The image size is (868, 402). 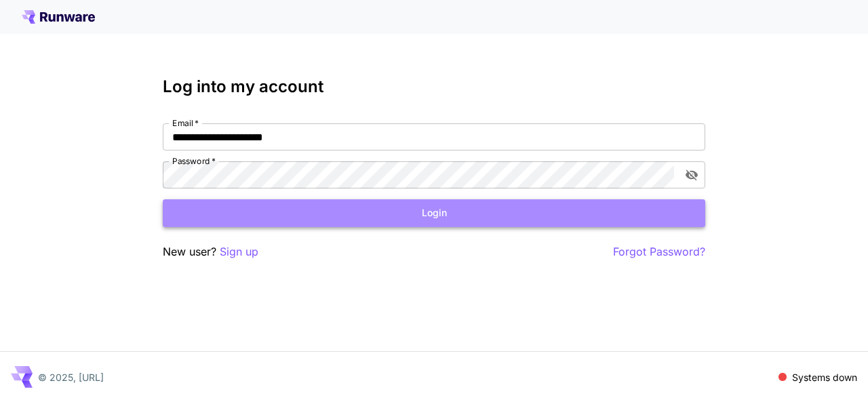 I want to click on p: Systems down, so click(x=825, y=377).